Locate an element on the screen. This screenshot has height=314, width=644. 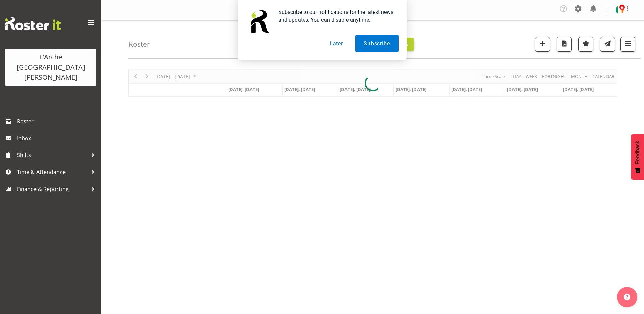
span: Time & Attendance is located at coordinates (52, 172).